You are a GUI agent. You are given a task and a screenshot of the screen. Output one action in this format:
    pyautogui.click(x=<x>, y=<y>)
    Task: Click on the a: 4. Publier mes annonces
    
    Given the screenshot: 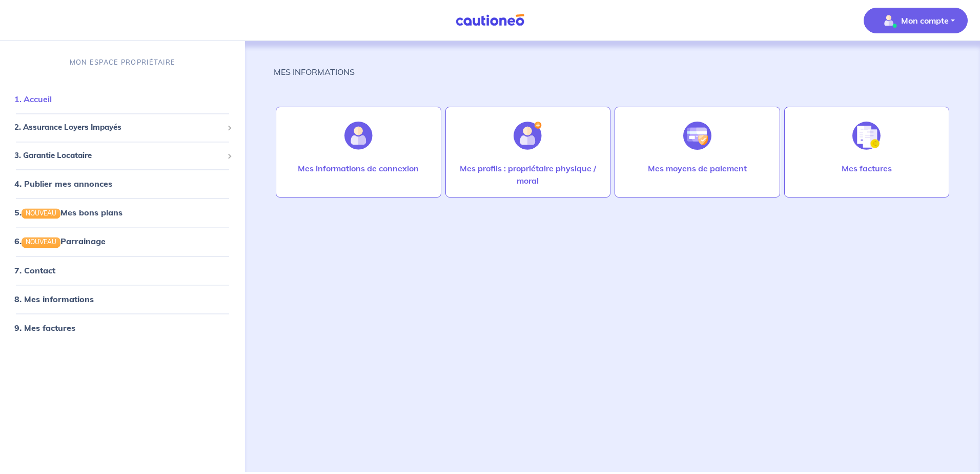 What is the action you would take?
    pyautogui.click(x=63, y=184)
    